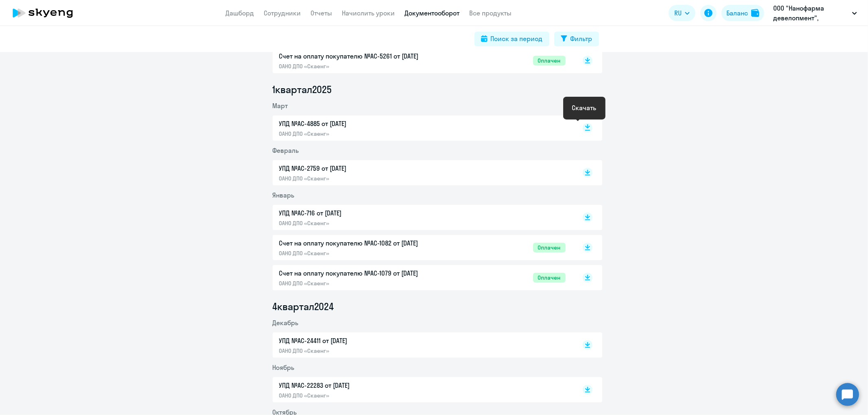  I want to click on a: Начислить уроки, so click(368, 13).